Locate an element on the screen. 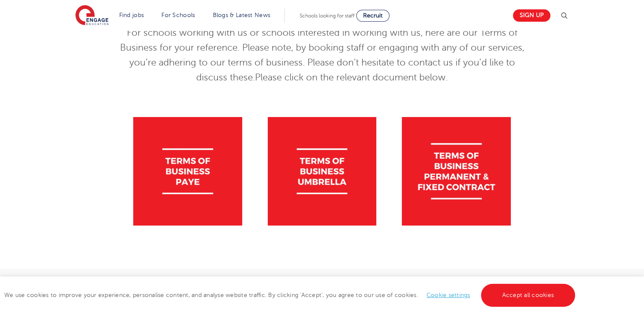  span: Recruit is located at coordinates (373, 15).